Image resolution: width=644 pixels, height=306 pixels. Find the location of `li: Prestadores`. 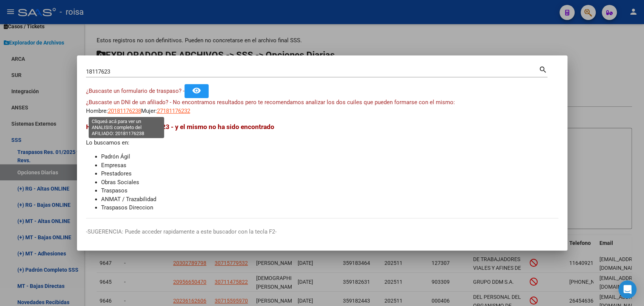

li: Prestadores is located at coordinates (330, 174).